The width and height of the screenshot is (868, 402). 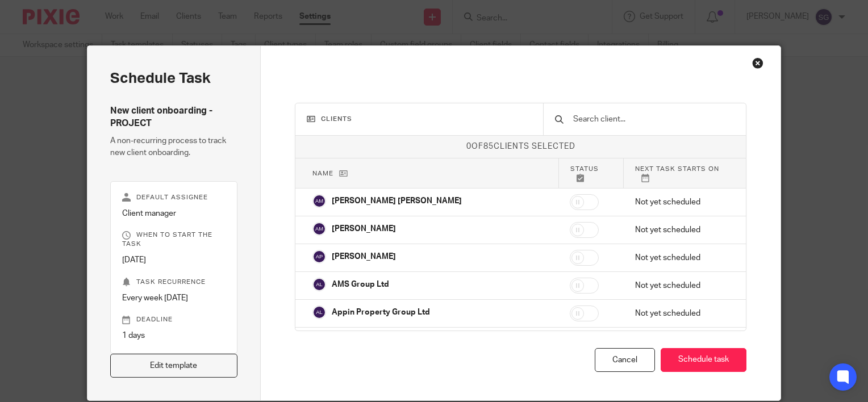 I want to click on p: Name, so click(x=430, y=173).